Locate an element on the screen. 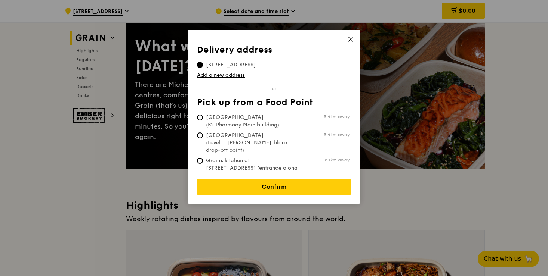  a: Confirm is located at coordinates (274, 187).